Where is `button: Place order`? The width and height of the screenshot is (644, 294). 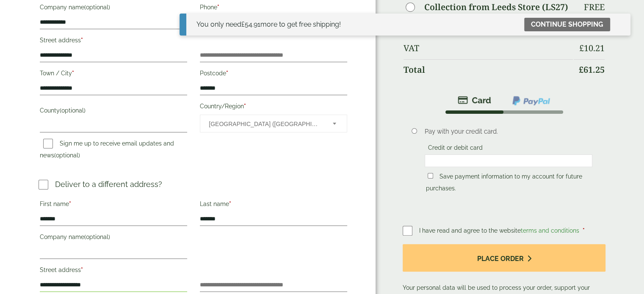
button: Place order is located at coordinates (504, 258).